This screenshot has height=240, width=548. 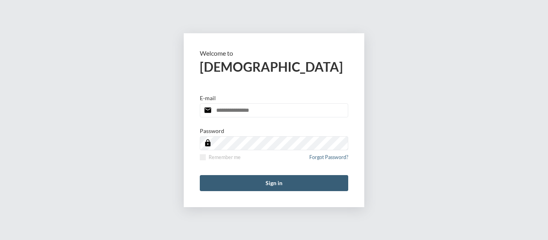 What do you see at coordinates (329, 160) in the screenshot?
I see `a: Forgot Password?` at bounding box center [329, 160].